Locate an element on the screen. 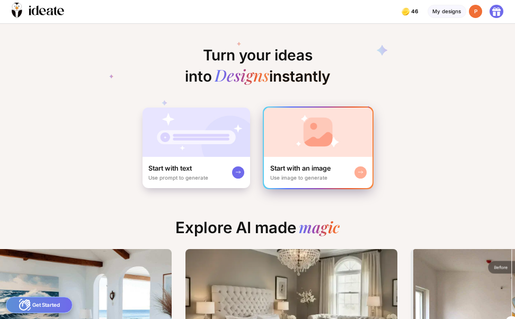 The width and height of the screenshot is (515, 319). div: Start with an image is located at coordinates (300, 168).